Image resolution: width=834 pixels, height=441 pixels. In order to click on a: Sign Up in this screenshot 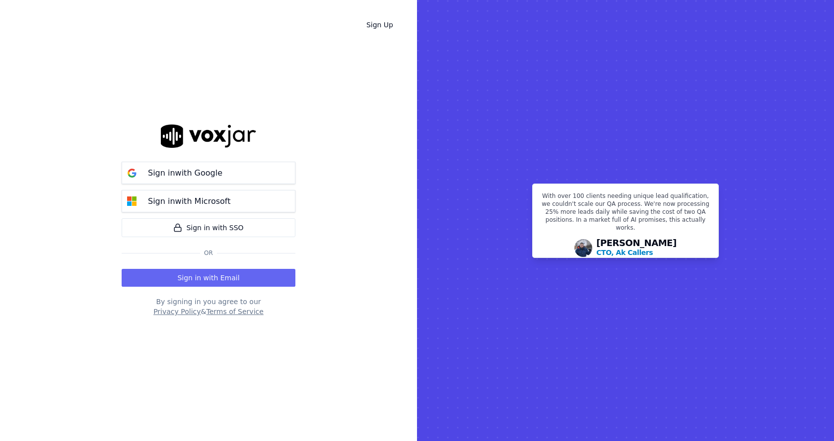, I will do `click(380, 25)`.